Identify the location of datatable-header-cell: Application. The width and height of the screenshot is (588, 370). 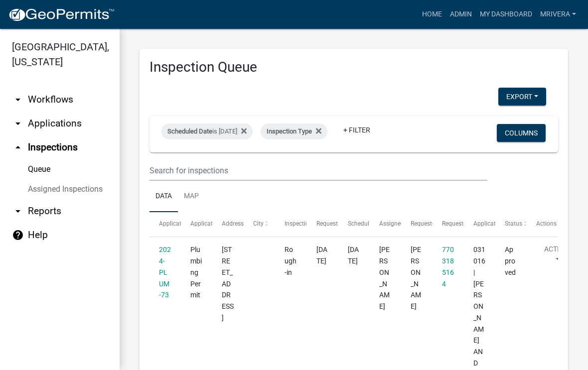
(165, 224).